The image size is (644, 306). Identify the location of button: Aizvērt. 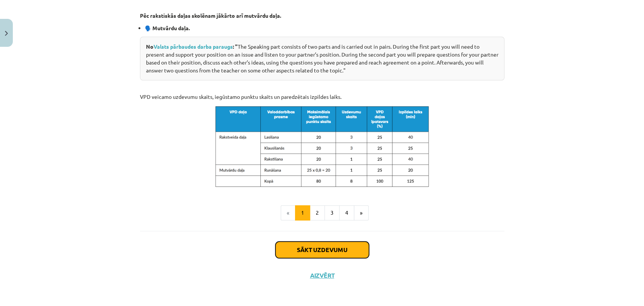
(322, 275).